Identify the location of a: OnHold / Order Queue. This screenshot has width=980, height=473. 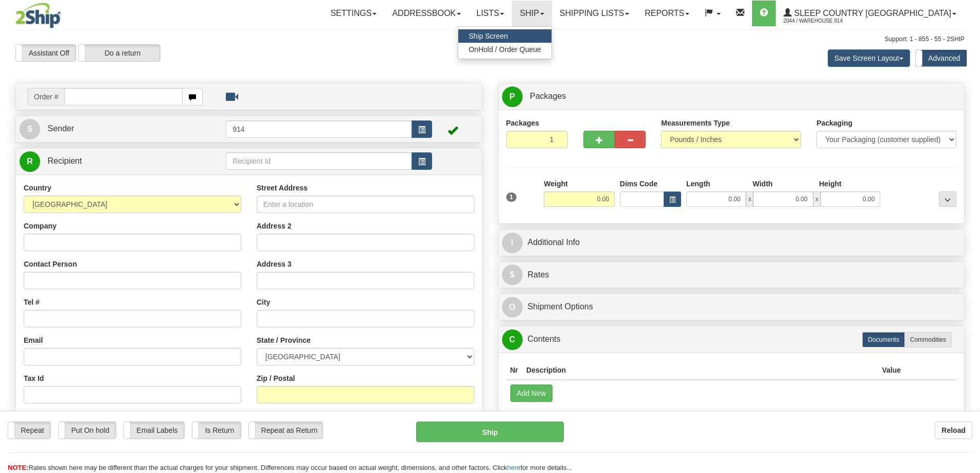
(504, 50).